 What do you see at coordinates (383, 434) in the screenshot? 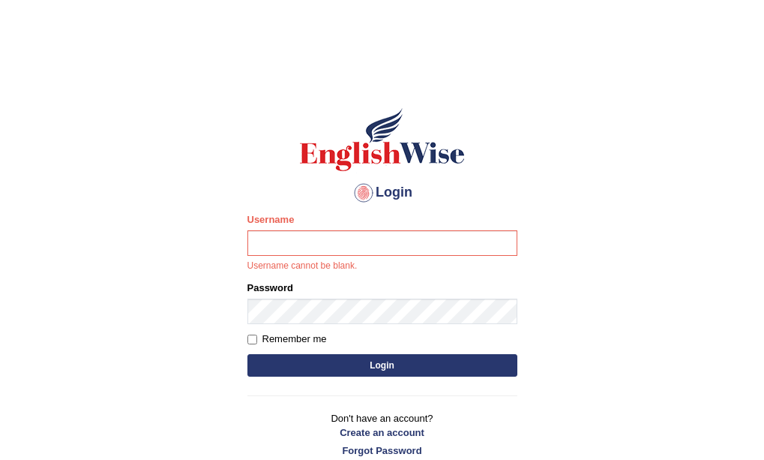
I see `p: Don't have an account?` at bounding box center [383, 434].